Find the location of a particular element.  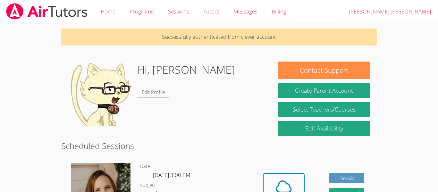

span: Messages is located at coordinates (245, 11).